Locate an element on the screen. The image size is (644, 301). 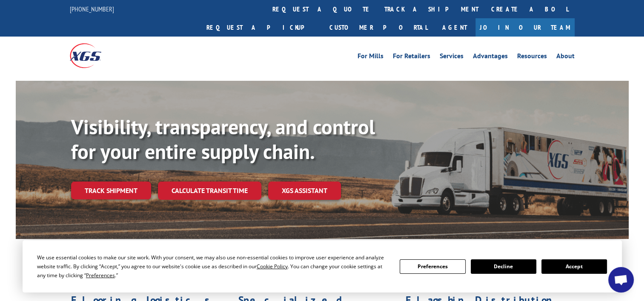
a: For Retailers is located at coordinates (412, 57).